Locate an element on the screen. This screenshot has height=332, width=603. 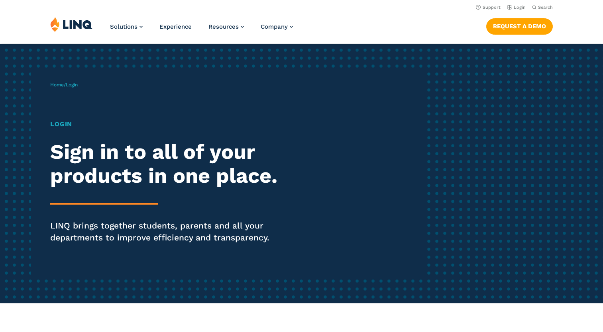
button: Open Search Bar is located at coordinates (542, 7).